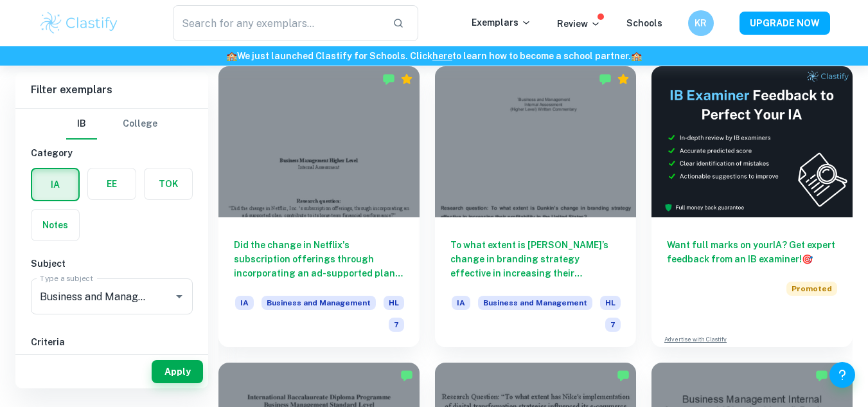 The height and width of the screenshot is (407, 868). Describe the element at coordinates (501, 23) in the screenshot. I see `p: Exemplars` at that location.